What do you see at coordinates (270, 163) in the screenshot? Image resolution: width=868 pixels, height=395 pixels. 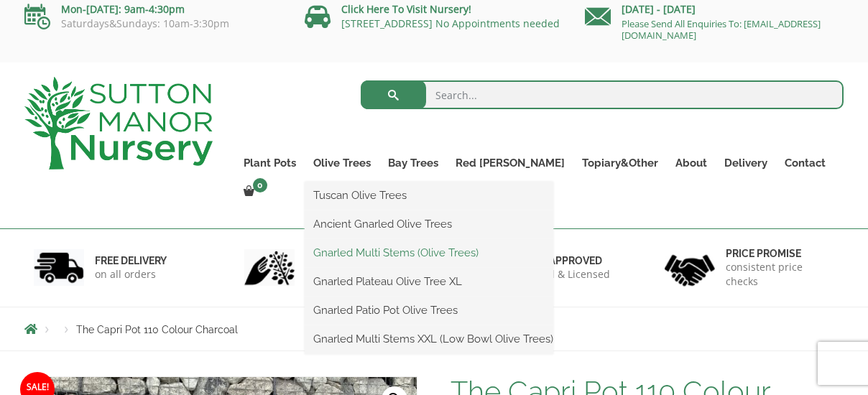 I see `a: Plant Pots` at bounding box center [270, 163].